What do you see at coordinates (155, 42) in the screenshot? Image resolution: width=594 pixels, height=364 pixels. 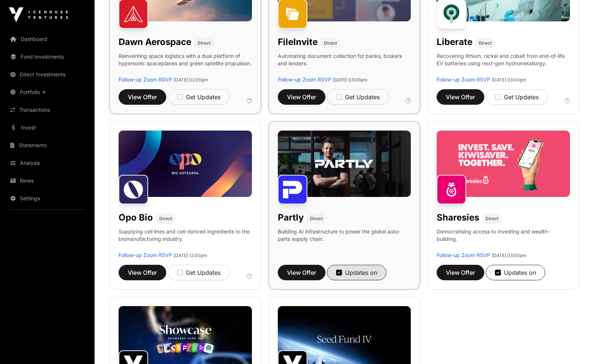 I see `h1: Dawn Aerospace` at bounding box center [155, 42].